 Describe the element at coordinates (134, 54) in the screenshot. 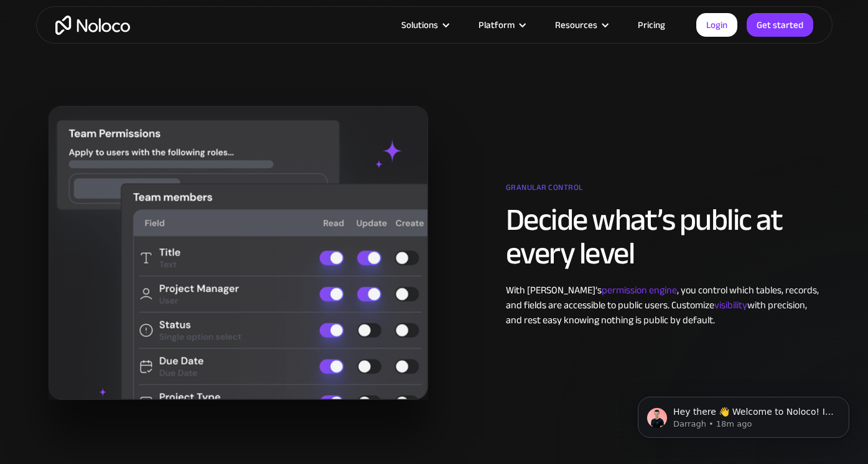

I see `p: Message from Darragh, sent 18m ago` at that location.